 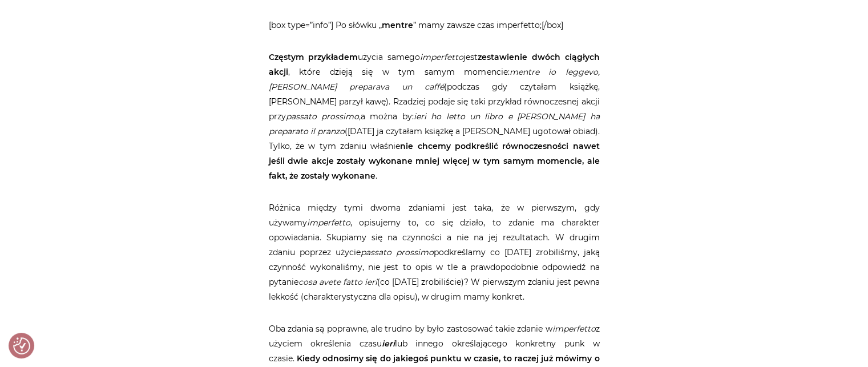 What do you see at coordinates (434, 117) in the screenshot?
I see `p: użycia samego jest , które dzieją się w tym samym momencie: (podczas gdy czytałam książkę, [PERSO...` at bounding box center [434, 117].